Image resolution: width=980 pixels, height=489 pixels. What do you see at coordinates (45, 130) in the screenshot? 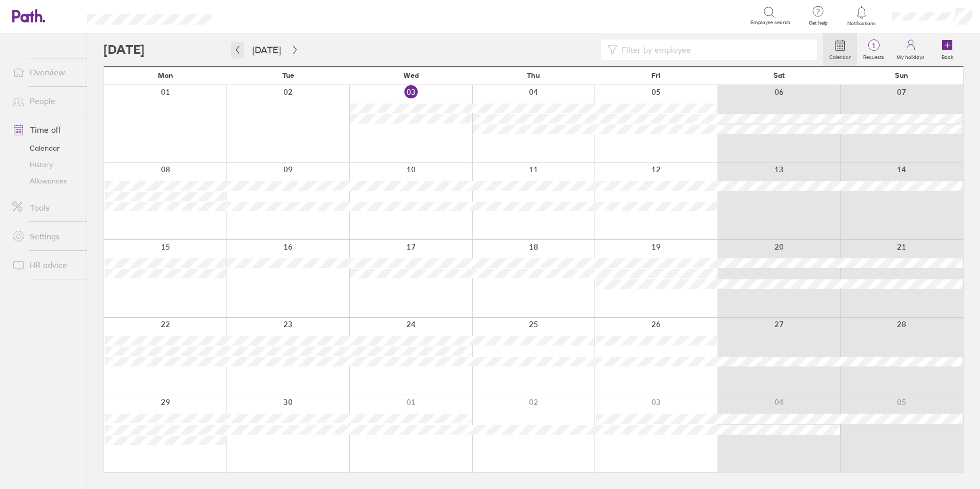
I see `a: Time off` at bounding box center [45, 130].